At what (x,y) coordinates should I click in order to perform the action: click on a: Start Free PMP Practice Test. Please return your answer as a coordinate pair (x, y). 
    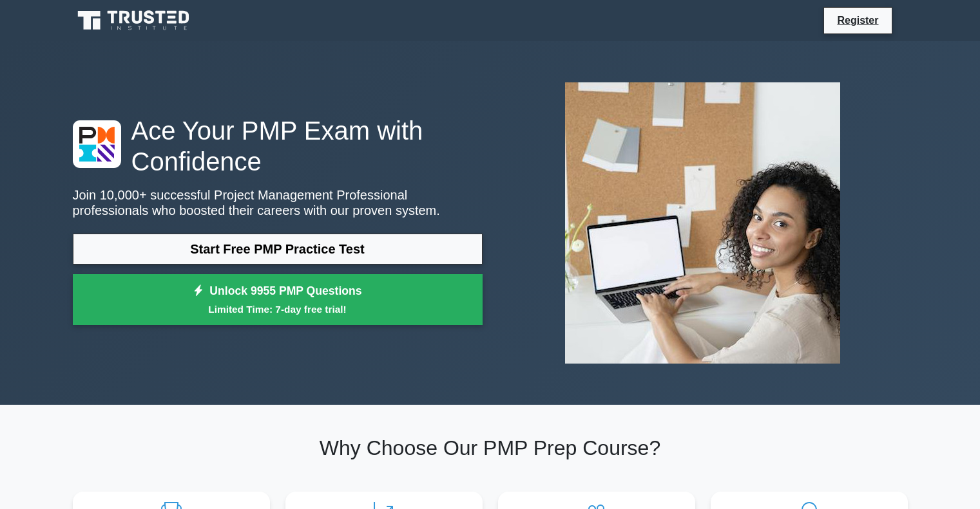
    Looking at the image, I should click on (278, 250).